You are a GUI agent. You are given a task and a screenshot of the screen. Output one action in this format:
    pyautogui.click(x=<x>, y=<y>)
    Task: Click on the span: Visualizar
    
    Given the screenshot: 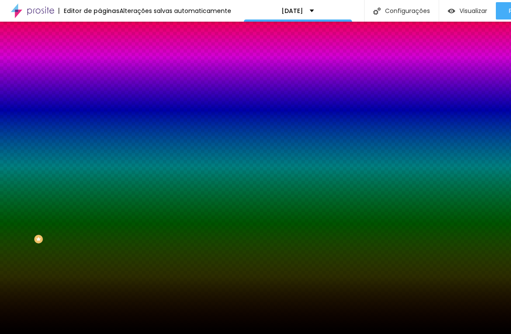 What is the action you would take?
    pyautogui.click(x=473, y=11)
    